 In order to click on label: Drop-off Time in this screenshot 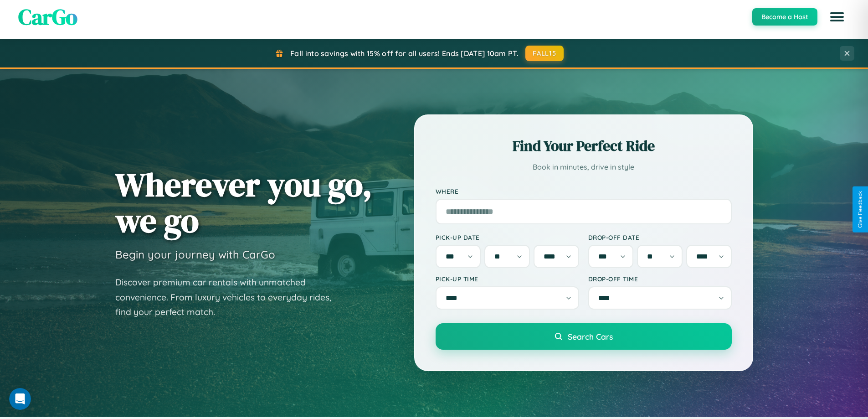, I will do `click(659, 279)`.